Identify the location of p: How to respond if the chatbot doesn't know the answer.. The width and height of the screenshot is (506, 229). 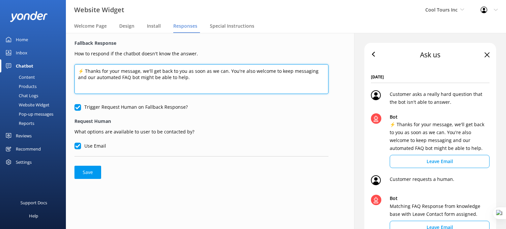
(201, 53).